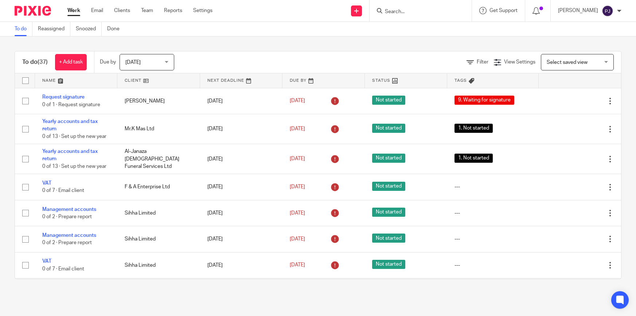 This screenshot has height=316, width=636. What do you see at coordinates (147, 11) in the screenshot?
I see `a: Team` at bounding box center [147, 11].